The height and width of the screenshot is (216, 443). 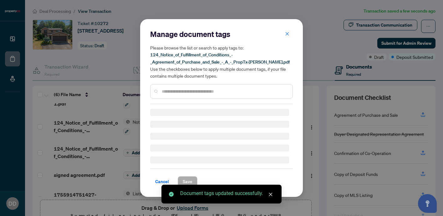 I want to click on span: check-circle, so click(x=171, y=194).